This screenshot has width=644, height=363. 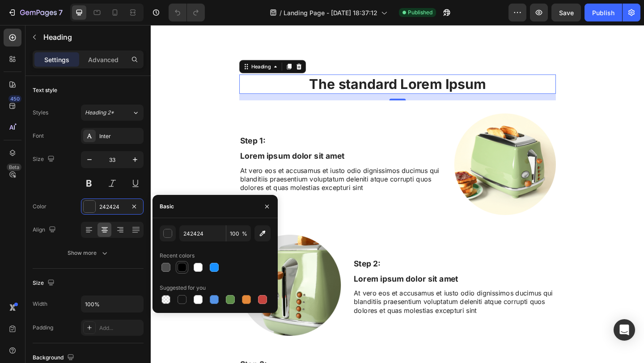 What do you see at coordinates (40, 304) in the screenshot?
I see `div: Width` at bounding box center [40, 304].